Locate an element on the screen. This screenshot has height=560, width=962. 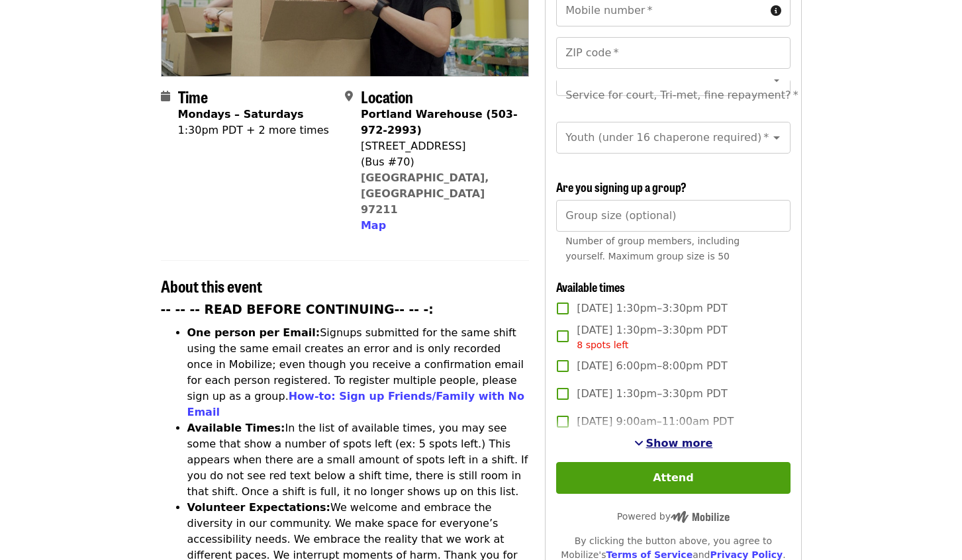
img: Powered by Mobilize is located at coordinates (700, 517).